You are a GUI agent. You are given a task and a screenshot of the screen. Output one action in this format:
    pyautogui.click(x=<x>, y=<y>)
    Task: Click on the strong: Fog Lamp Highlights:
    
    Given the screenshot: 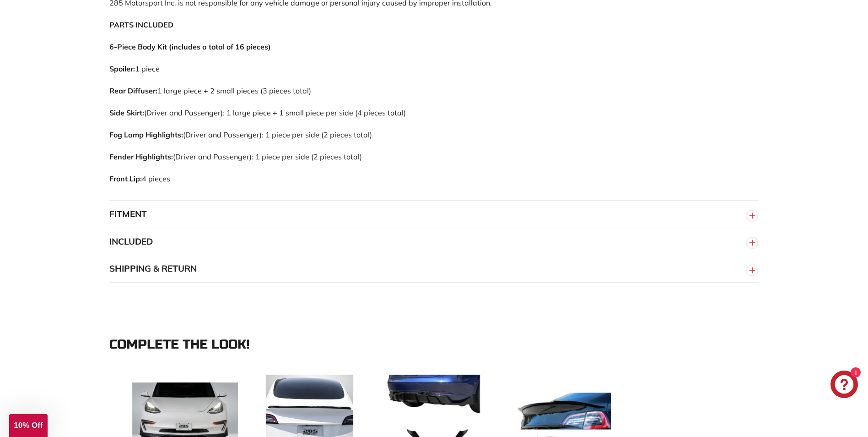 What is the action you would take?
    pyautogui.click(x=146, y=134)
    